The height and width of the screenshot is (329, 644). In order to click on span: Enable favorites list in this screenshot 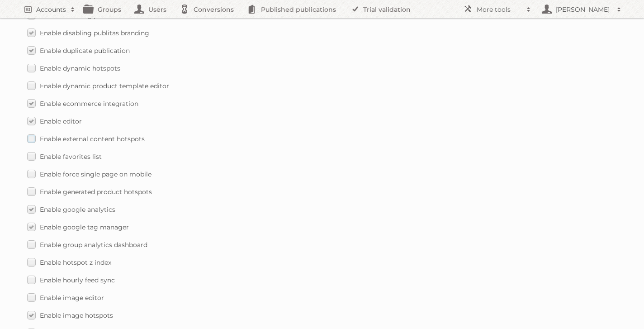, I will do `click(71, 156)`.